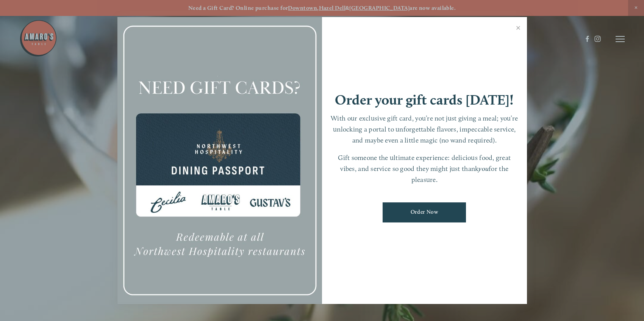 This screenshot has height=321, width=644. What do you see at coordinates (518, 29) in the screenshot?
I see `a: Close` at bounding box center [518, 29].